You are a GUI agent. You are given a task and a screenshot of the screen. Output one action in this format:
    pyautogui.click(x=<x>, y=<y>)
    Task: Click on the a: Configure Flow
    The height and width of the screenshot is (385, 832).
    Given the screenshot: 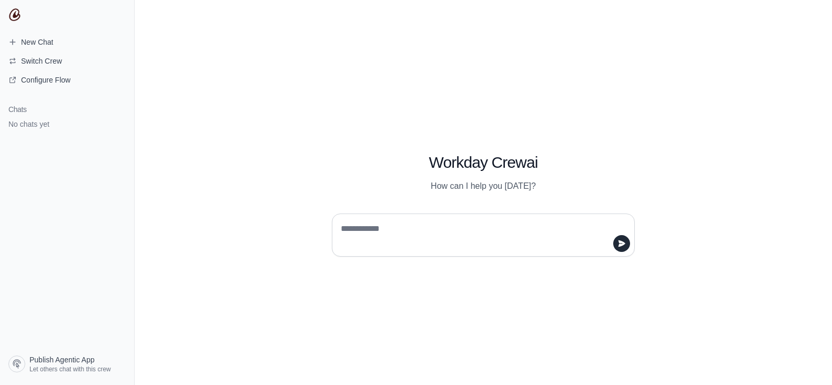 What is the action you would take?
    pyautogui.click(x=67, y=80)
    